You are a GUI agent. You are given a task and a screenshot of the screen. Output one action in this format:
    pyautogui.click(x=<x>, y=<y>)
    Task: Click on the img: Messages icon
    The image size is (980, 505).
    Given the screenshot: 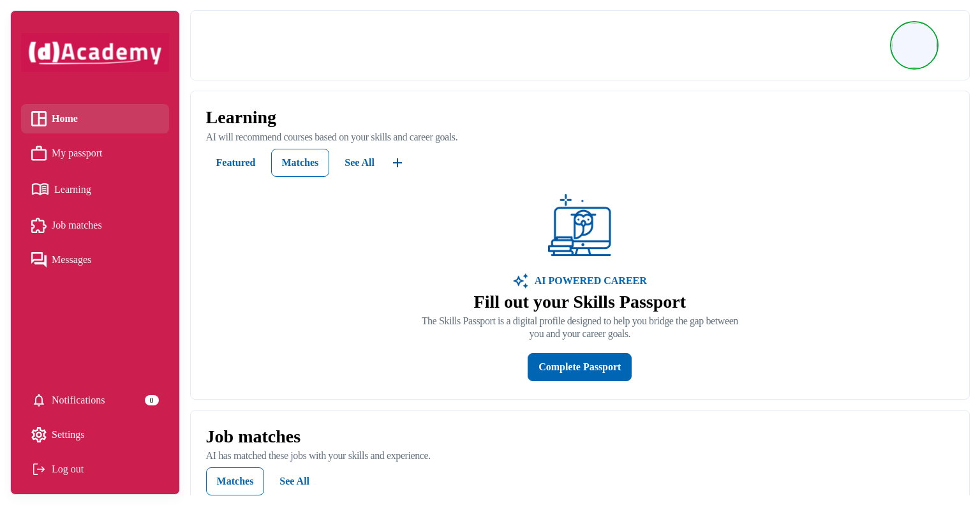 What is the action you would take?
    pyautogui.click(x=39, y=260)
    